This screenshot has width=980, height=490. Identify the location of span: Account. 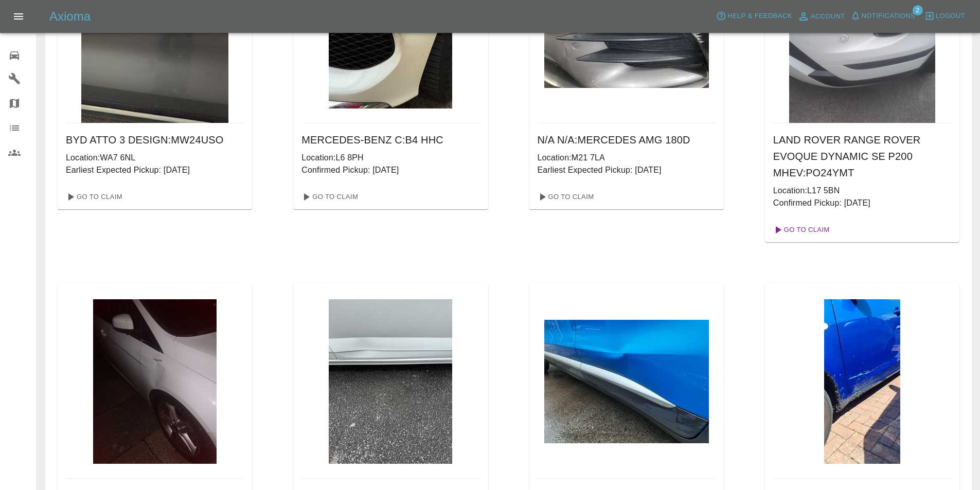
(828, 17).